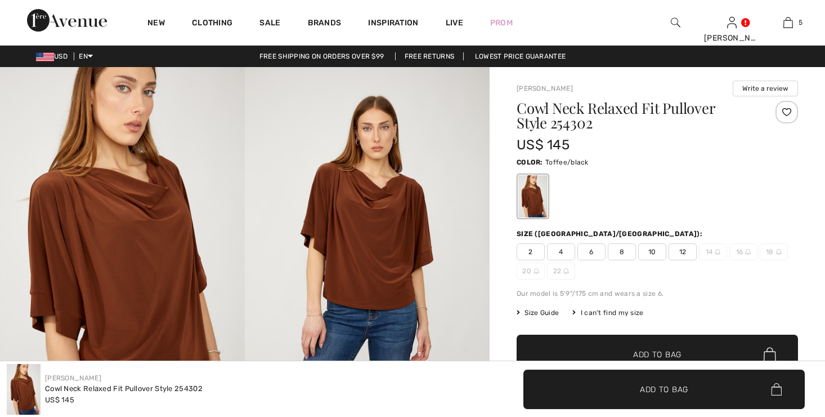 This screenshot has width=825, height=417. Describe the element at coordinates (676, 23) in the screenshot. I see `img: search the website` at that location.